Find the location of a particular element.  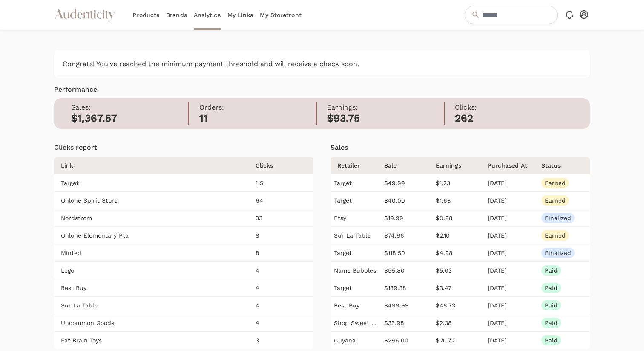

th: Purchased At is located at coordinates (512, 165).